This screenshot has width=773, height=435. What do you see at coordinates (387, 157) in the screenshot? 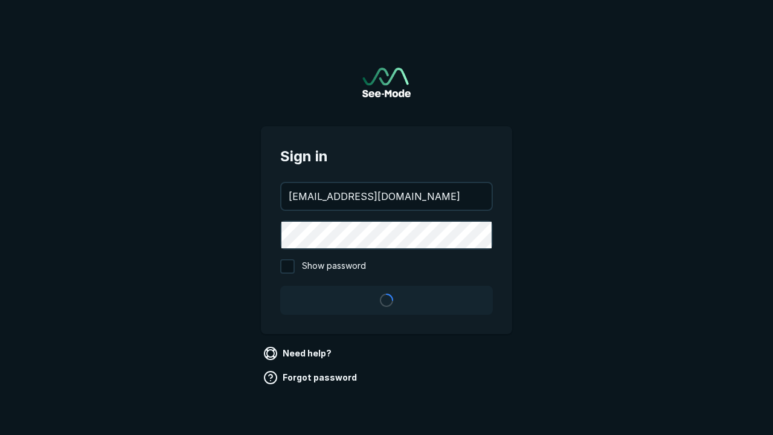
I see `span: Sign in` at bounding box center [387, 157].